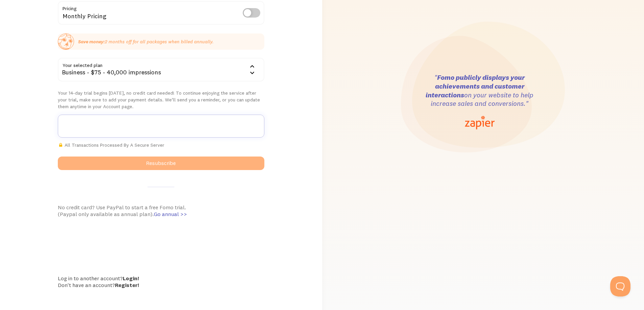 The image size is (644, 310). I want to click on strong: Fomo publicly displays your achievements and customer interactions, so click(475, 86).